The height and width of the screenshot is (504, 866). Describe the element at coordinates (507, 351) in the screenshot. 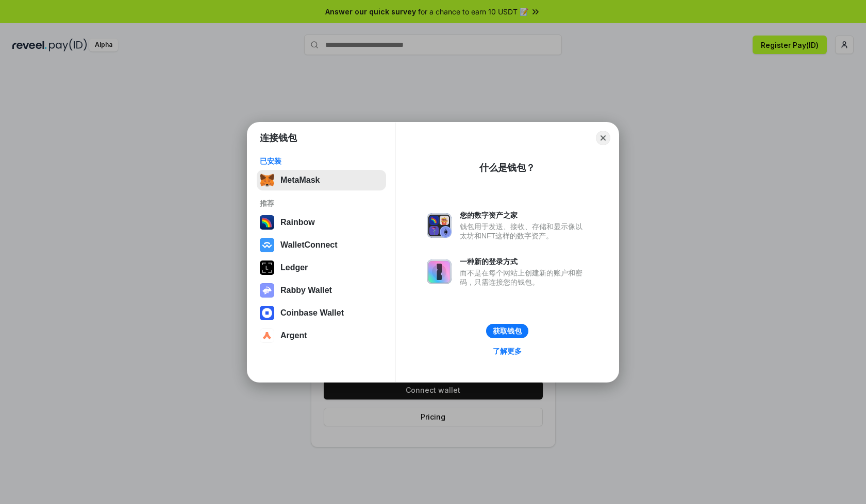

I see `a: 了解更多` at that location.